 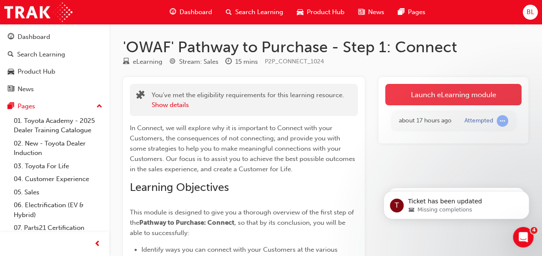 I want to click on div: Type, so click(x=143, y=62).